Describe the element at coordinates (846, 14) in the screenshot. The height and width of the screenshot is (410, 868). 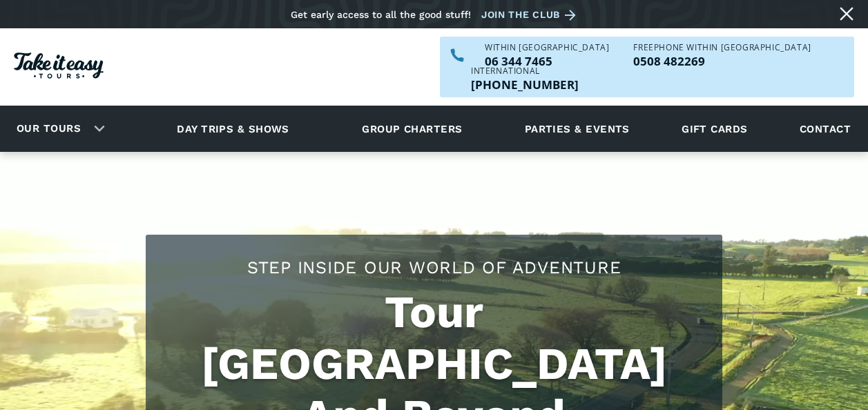
I see `a: Close message` at that location.